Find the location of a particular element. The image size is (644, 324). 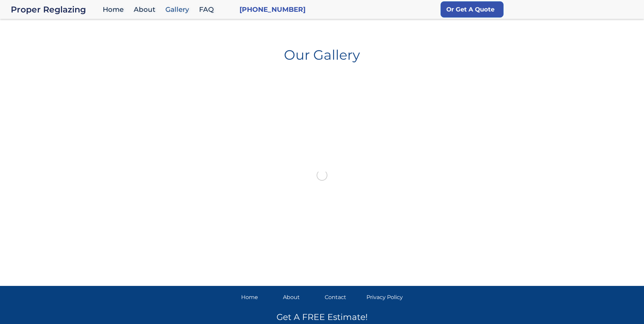

a: Privacy Policy is located at coordinates (385, 297).